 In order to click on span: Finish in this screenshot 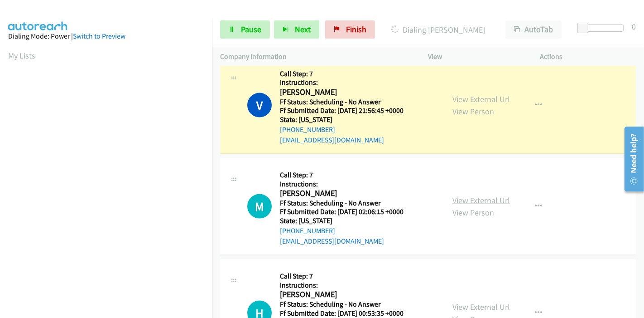, I will do `click(356, 29)`.